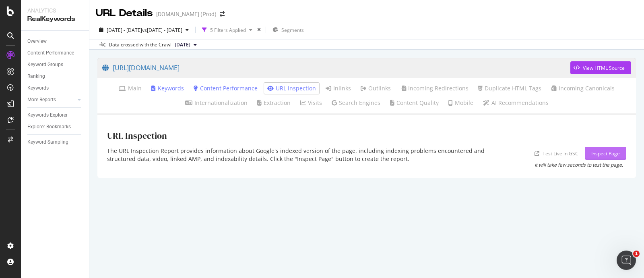 The image size is (644, 278). What do you see at coordinates (48, 142) in the screenshot?
I see `div: Keyword Sampling` at bounding box center [48, 142].